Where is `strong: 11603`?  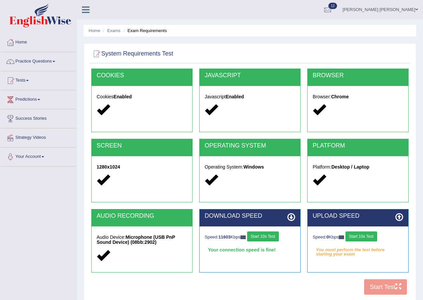 strong: 11603 is located at coordinates (225, 237).